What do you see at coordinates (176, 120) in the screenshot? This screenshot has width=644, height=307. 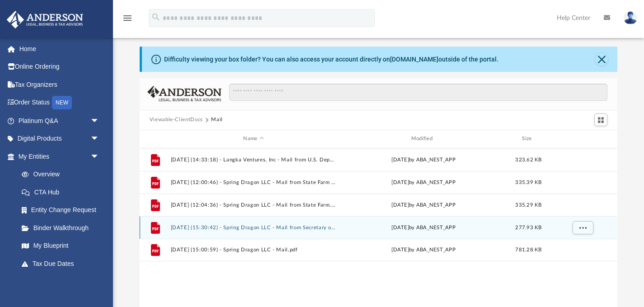 I see `button: Viewable-ClientDocs` at bounding box center [176, 120].